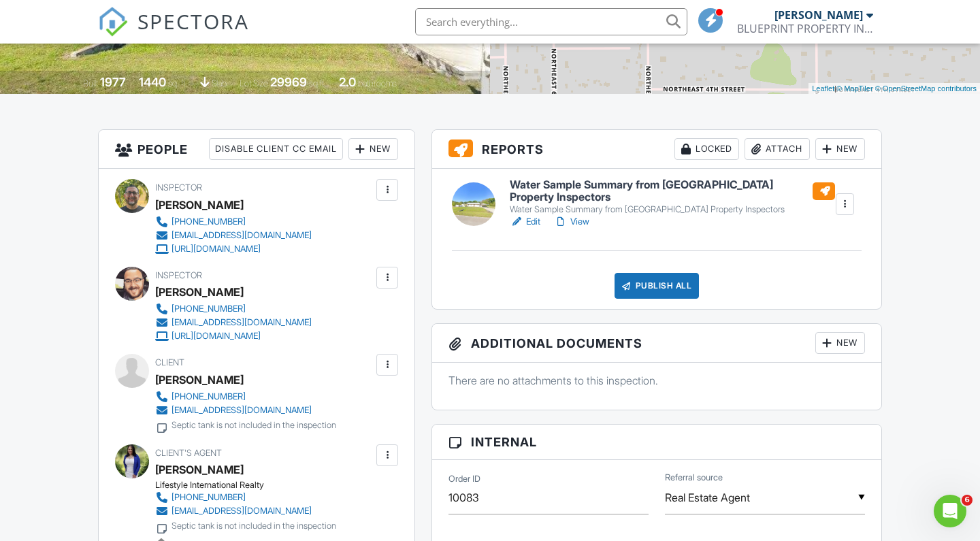 This screenshot has height=541, width=980. Describe the element at coordinates (657, 286) in the screenshot. I see `div: Publish All` at that location.